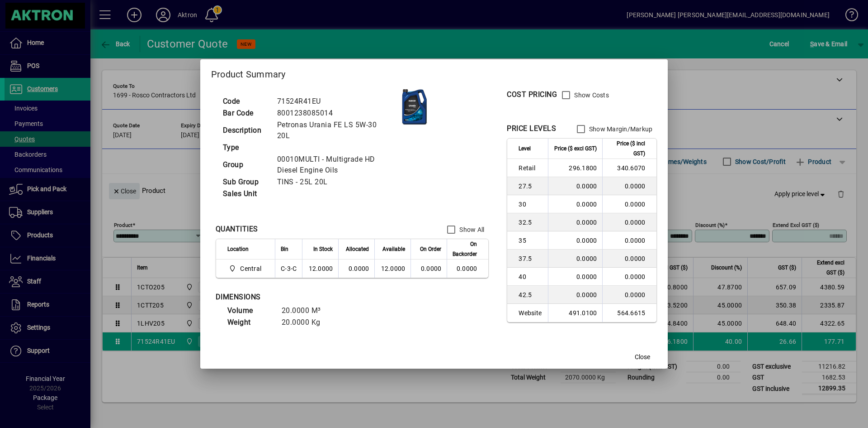  I want to click on td: 20.0000 Kg, so click(304, 322).